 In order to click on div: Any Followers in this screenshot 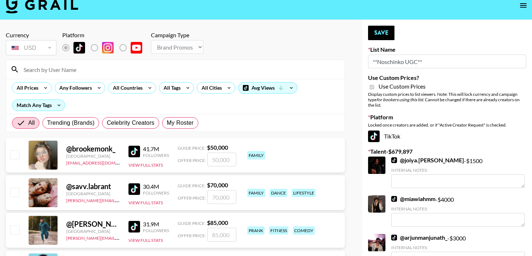, I will do `click(74, 88)`.